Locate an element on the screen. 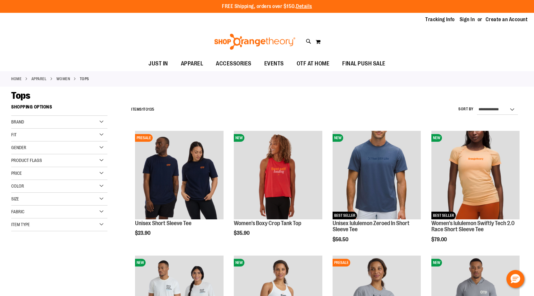 The width and height of the screenshot is (534, 296). span: EVENTS is located at coordinates (274, 64).